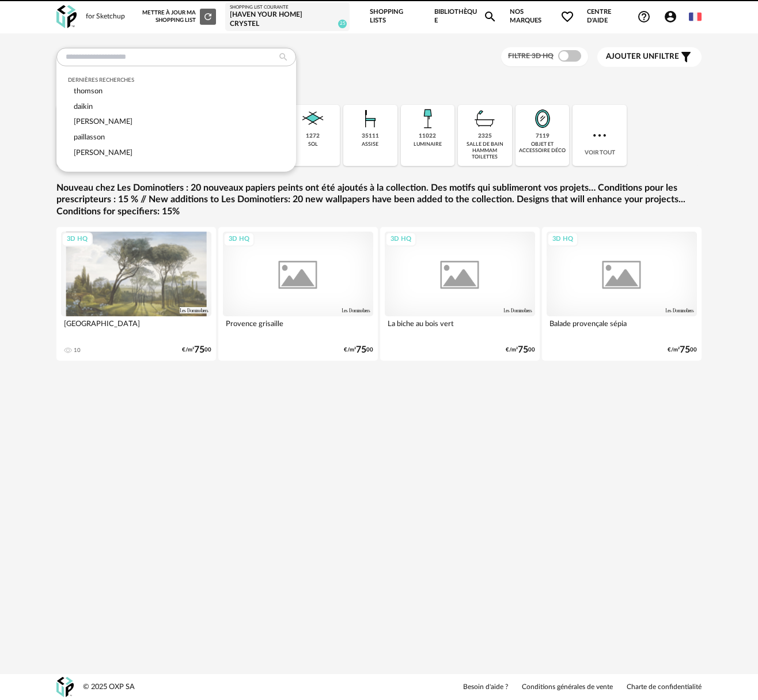 Image resolution: width=758 pixels, height=700 pixels. Describe the element at coordinates (543, 119) in the screenshot. I see `img: Miroir.png` at that location.